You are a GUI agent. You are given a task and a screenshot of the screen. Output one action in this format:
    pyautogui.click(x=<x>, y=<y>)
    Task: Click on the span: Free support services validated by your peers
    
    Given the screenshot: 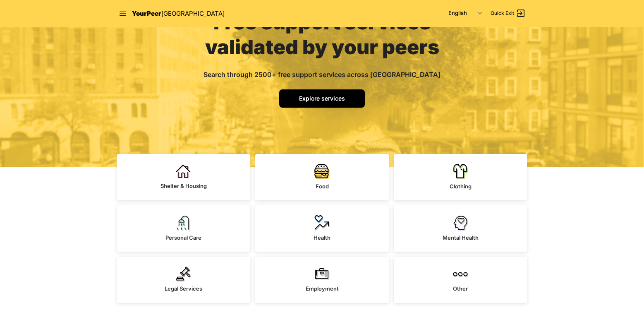 What is the action you would take?
    pyautogui.click(x=322, y=35)
    